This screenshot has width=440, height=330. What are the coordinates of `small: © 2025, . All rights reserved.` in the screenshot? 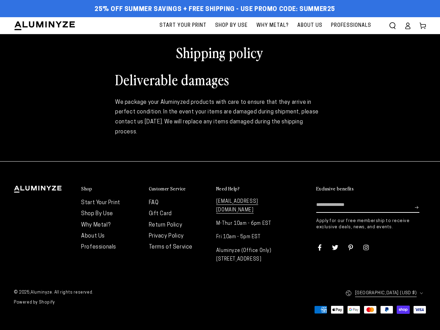 It's located at (117, 293).